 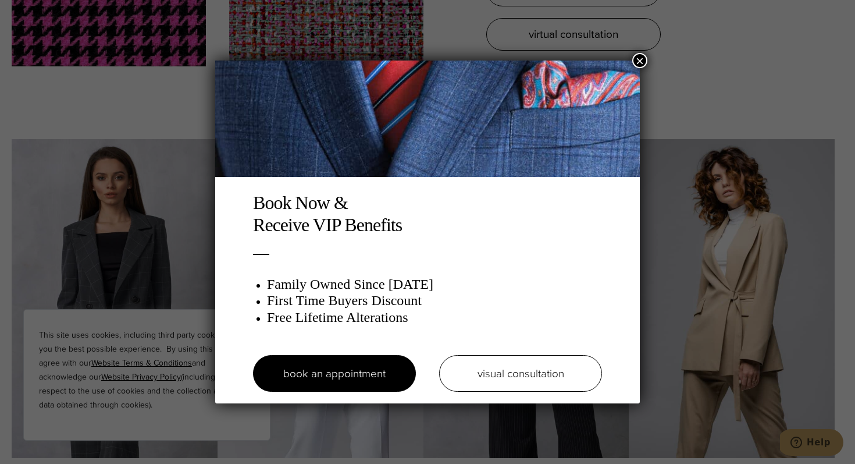 I want to click on button: Close, so click(x=640, y=61).